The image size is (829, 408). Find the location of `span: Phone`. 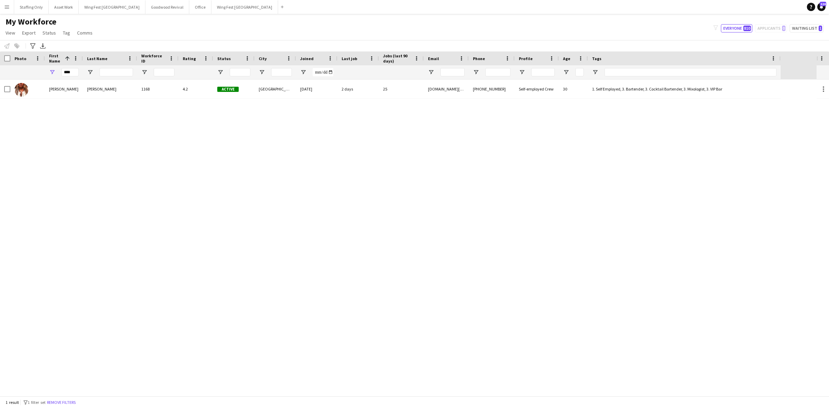

span: Phone is located at coordinates (479, 58).